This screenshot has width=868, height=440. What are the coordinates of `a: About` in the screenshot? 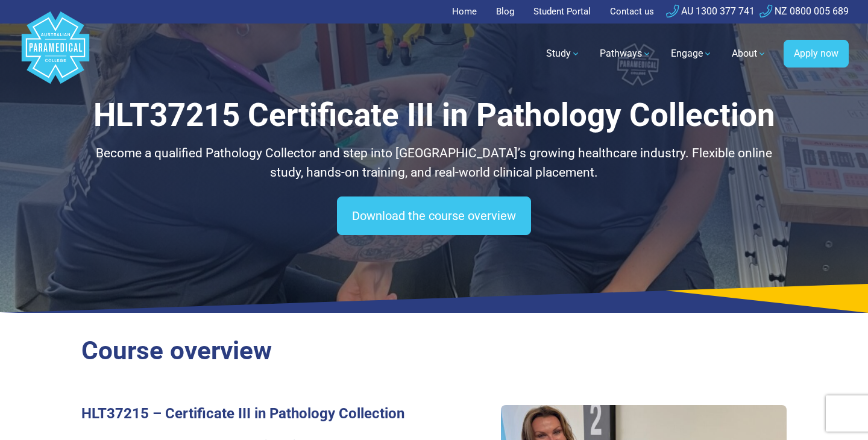 It's located at (749, 53).